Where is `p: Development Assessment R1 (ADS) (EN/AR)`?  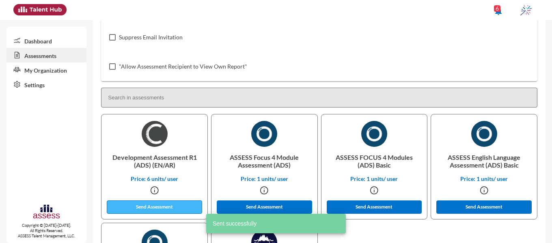 p: Development Assessment R1 (ADS) (EN/AR) is located at coordinates (154, 161).